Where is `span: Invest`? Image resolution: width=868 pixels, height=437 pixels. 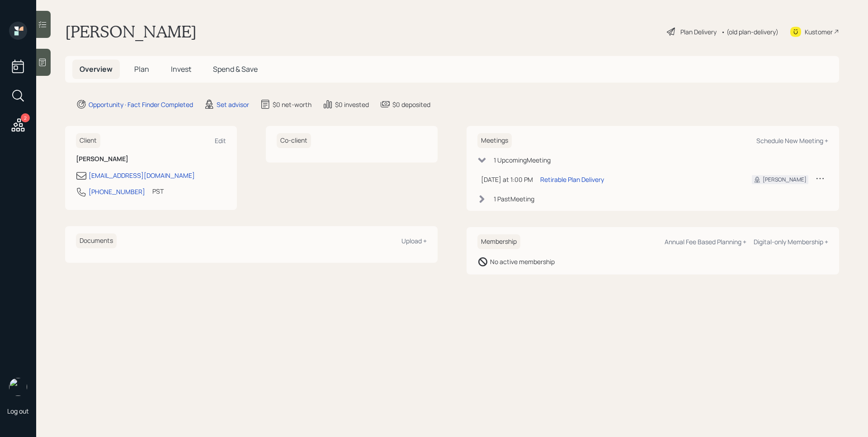
span: Invest is located at coordinates (181, 69).